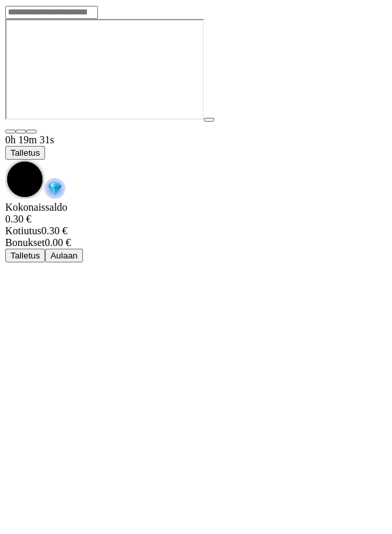 This screenshot has height=534, width=392. What do you see at coordinates (64, 255) in the screenshot?
I see `button: Aulaan` at bounding box center [64, 255].